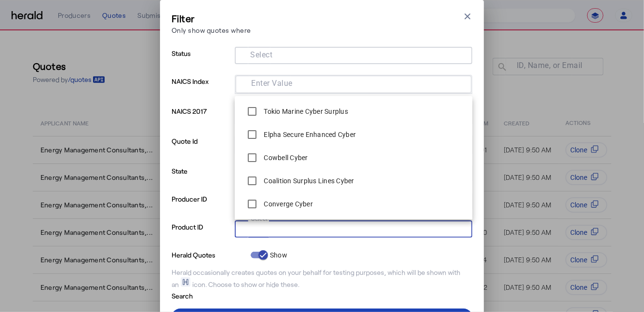 The height and width of the screenshot is (312, 644). Describe the element at coordinates (209, 254) in the screenshot. I see `p: Herald Quotes` at that location.